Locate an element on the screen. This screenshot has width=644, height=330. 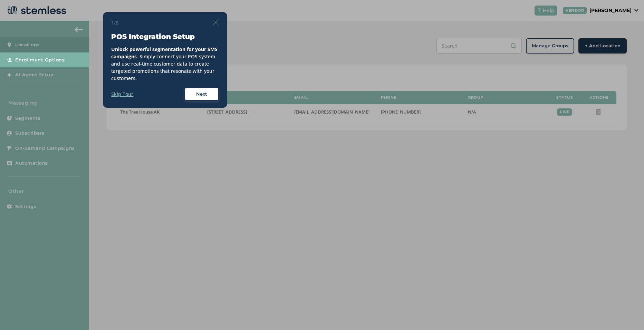
div: Chat Widget is located at coordinates (626, 313).